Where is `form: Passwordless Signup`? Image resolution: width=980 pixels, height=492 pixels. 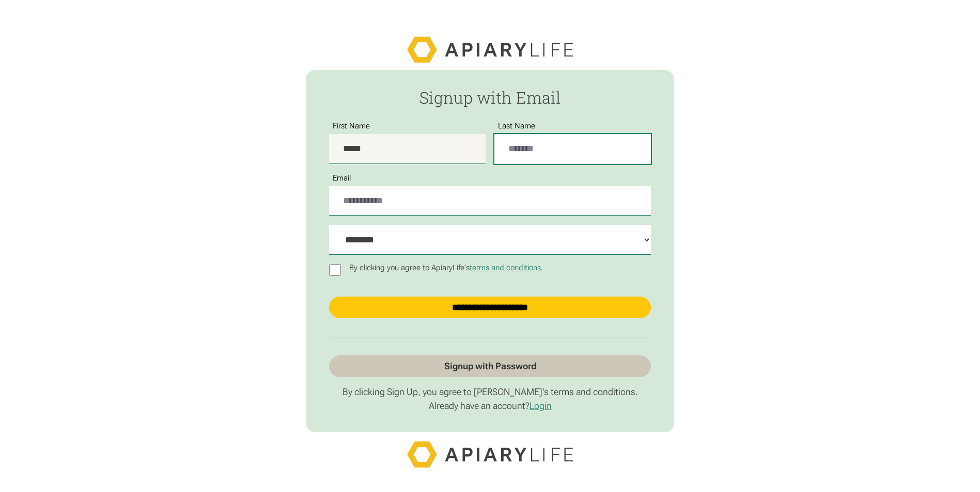
form: Passwordless Signup is located at coordinates (490, 251).